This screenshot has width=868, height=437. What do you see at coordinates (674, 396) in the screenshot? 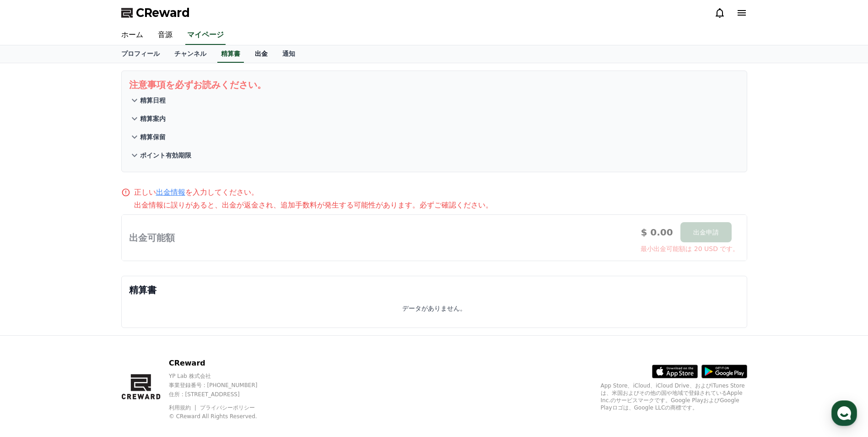
I see `p: App Store、iCloud、iCloud Drive、およびiTunes Storeは、米国およびその他の国や地域で登録されているApple Inc.のサービスマークです。Google P...` at bounding box center [674, 396].